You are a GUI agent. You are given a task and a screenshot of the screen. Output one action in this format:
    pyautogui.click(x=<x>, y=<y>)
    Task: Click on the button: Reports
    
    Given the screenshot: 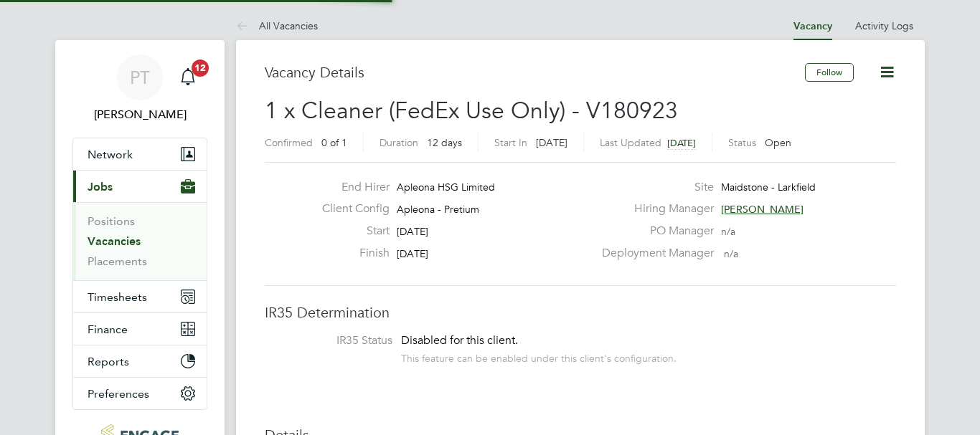 What is the action you would take?
    pyautogui.click(x=140, y=362)
    